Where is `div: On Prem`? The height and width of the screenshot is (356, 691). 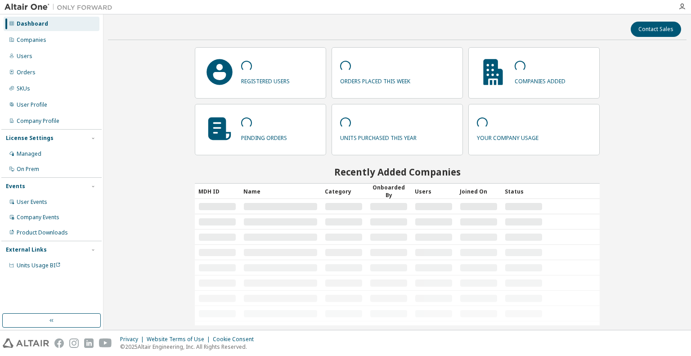 div: On Prem is located at coordinates (28, 169).